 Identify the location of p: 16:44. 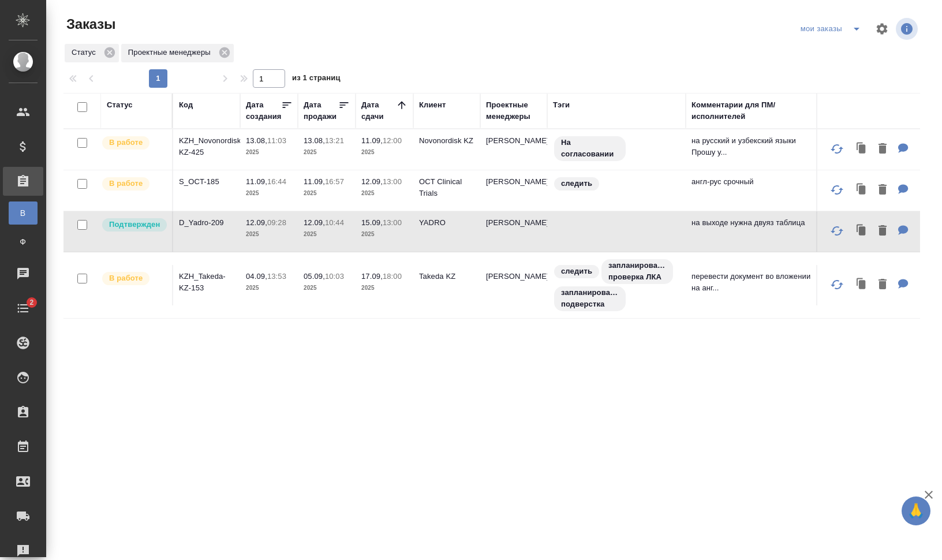
(277, 181).